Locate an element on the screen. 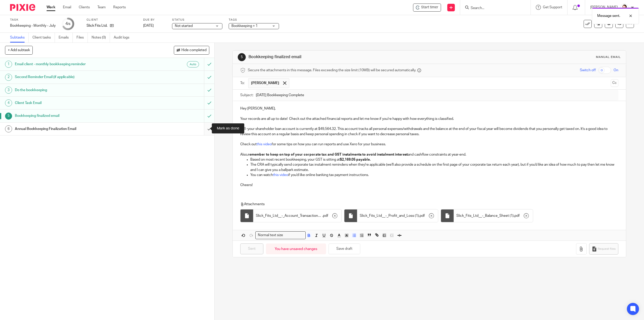 This screenshot has width=644, height=320. a: Notes (0) is located at coordinates (100, 37).